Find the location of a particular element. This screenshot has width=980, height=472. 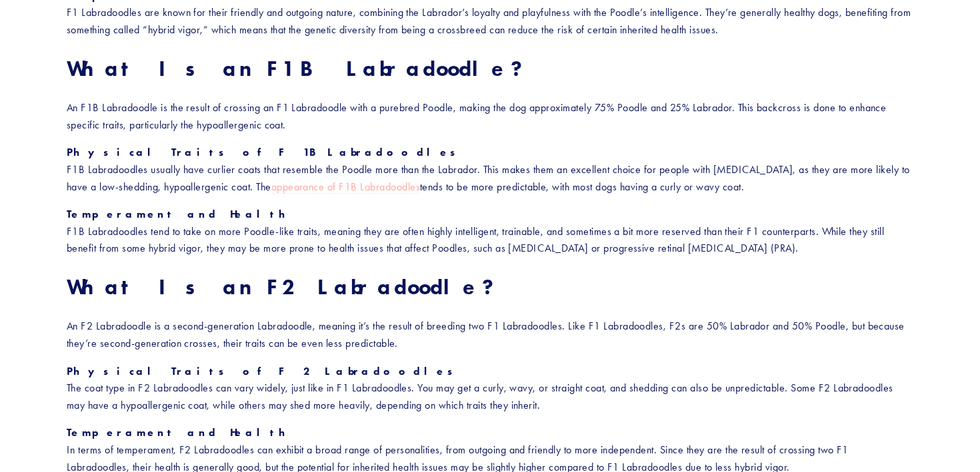

strong: What Is an F2 Labradoodle? is located at coordinates (283, 287).